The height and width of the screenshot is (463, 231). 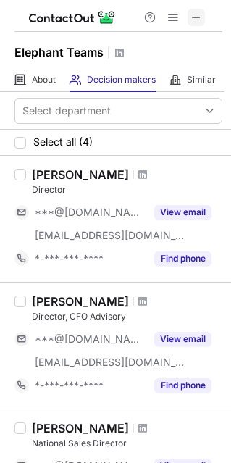 I want to click on span: About, so click(x=43, y=80).